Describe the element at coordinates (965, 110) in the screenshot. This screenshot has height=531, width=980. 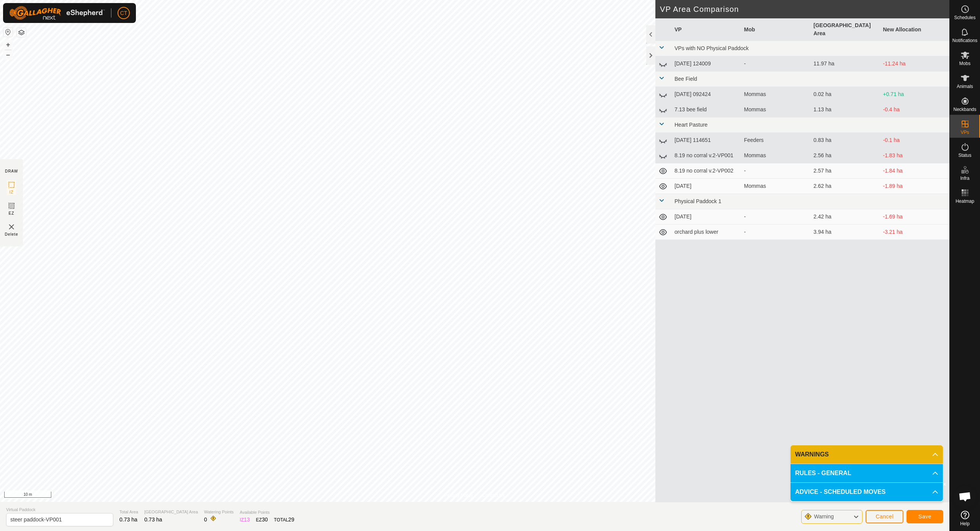
I see `span: Neckbands` at that location.